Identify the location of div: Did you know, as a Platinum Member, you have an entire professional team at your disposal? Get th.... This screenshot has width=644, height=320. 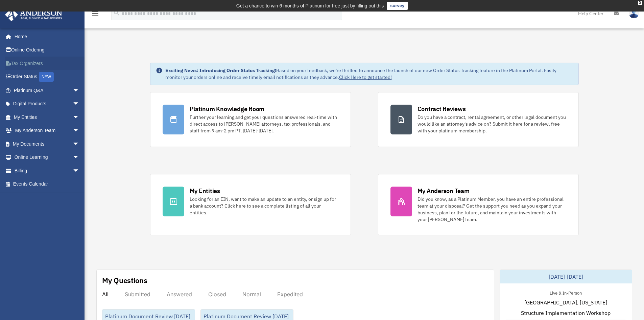
(492, 209).